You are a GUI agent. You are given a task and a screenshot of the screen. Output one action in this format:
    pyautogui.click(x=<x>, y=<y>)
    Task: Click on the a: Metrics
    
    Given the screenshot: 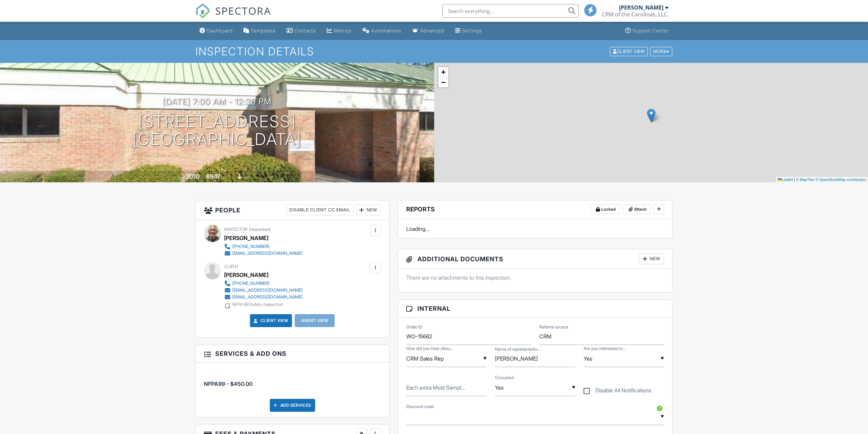 What is the action you would take?
    pyautogui.click(x=339, y=31)
    